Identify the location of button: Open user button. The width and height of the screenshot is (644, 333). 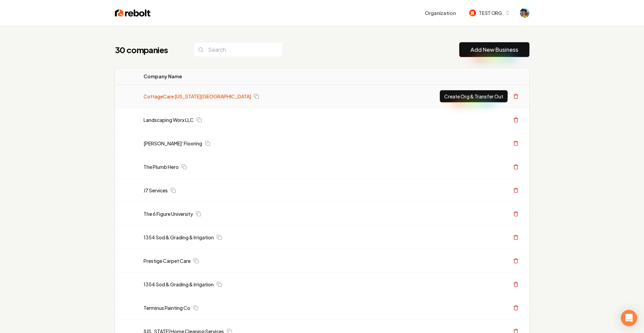
(525, 13).